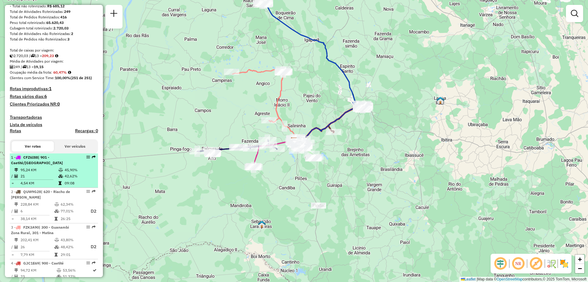  Describe the element at coordinates (501, 263) in the screenshot. I see `span: Ocultar deslocamento` at that location.